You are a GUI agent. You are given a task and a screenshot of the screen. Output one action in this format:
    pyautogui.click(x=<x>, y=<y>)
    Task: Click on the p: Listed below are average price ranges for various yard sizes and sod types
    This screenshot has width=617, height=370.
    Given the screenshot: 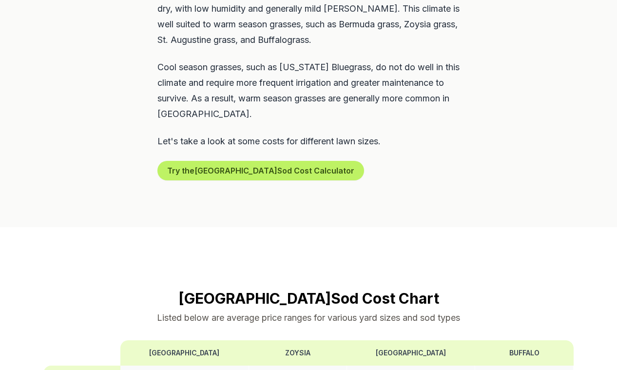 What is the action you would take?
    pyautogui.click(x=308, y=318)
    